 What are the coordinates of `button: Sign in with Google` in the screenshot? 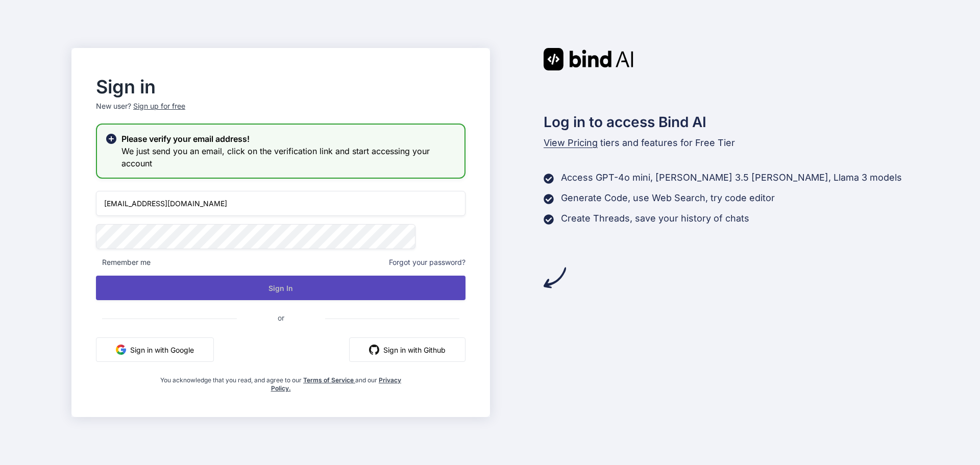 It's located at (155, 350).